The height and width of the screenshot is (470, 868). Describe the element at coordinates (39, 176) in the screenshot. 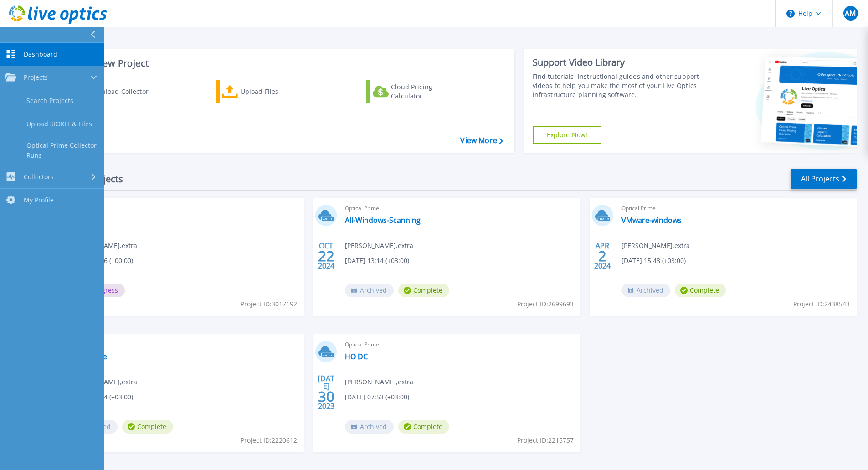

I see `span: Collectors` at that location.